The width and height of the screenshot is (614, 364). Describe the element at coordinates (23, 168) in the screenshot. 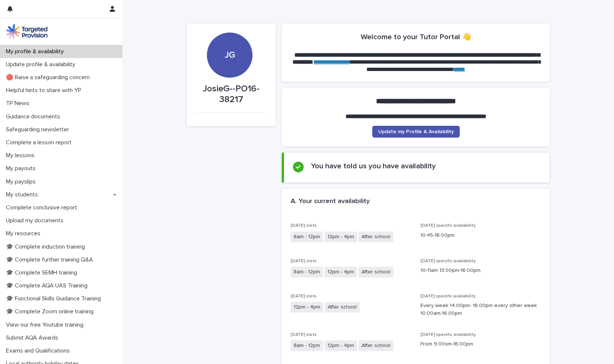

I see `p: My payouts` at that location.